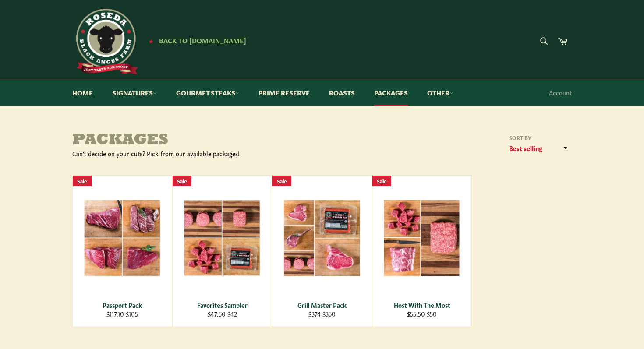 This screenshot has height=349, width=644. Describe the element at coordinates (216, 314) in the screenshot. I see `s: $47.50` at that location.